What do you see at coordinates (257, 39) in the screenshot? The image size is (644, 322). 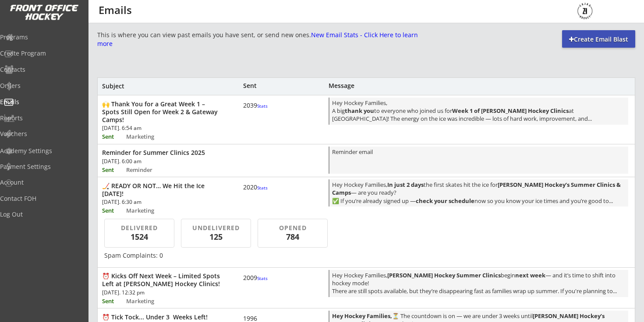 I see `div: This is where you can view past emails you have sent, or send new ones.` at bounding box center [257, 39].